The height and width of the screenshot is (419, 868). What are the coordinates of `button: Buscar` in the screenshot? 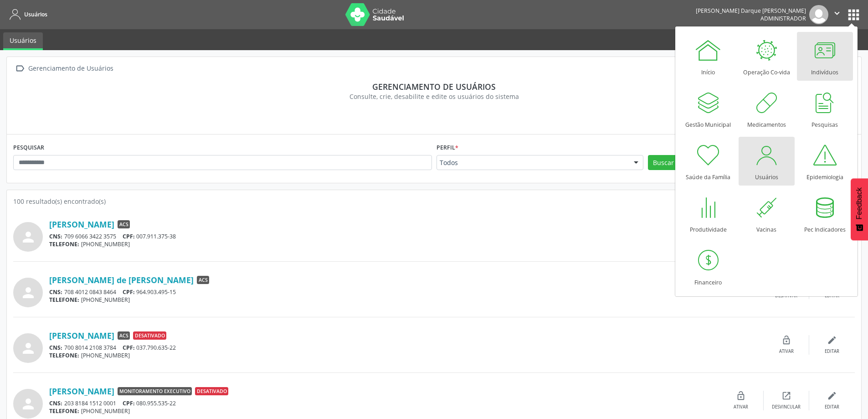 It's located at (663, 162).